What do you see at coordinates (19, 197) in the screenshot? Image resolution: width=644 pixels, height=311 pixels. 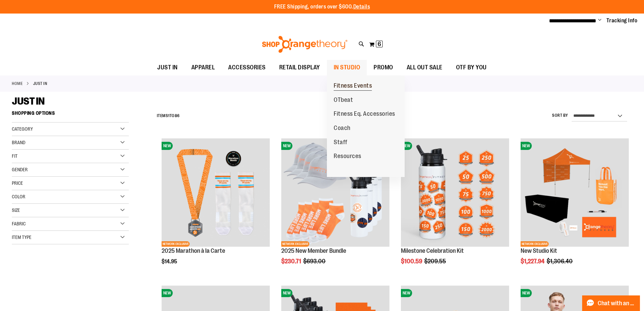 I see `span: Color` at bounding box center [19, 197].